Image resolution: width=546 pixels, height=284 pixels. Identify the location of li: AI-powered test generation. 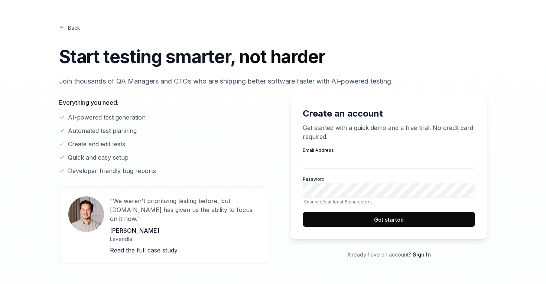
(163, 117).